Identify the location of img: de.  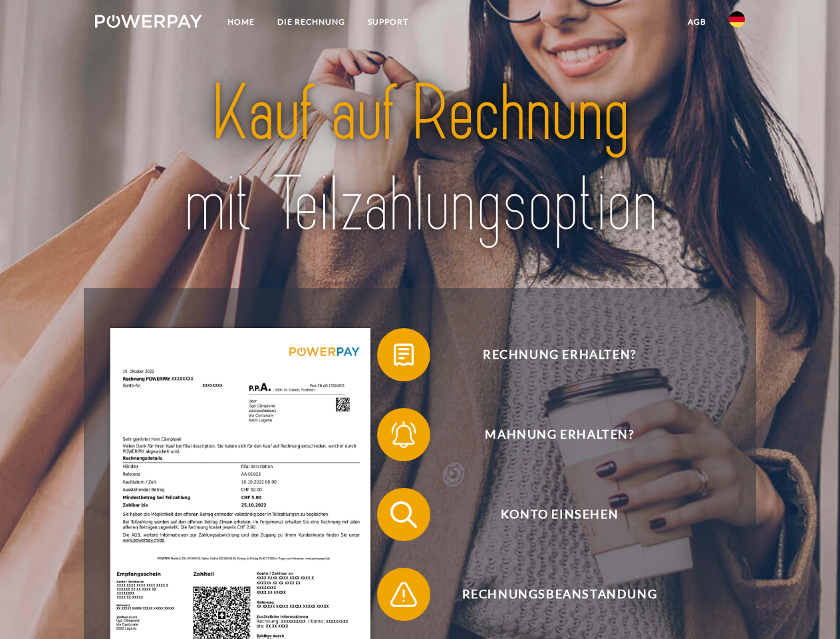
(737, 19).